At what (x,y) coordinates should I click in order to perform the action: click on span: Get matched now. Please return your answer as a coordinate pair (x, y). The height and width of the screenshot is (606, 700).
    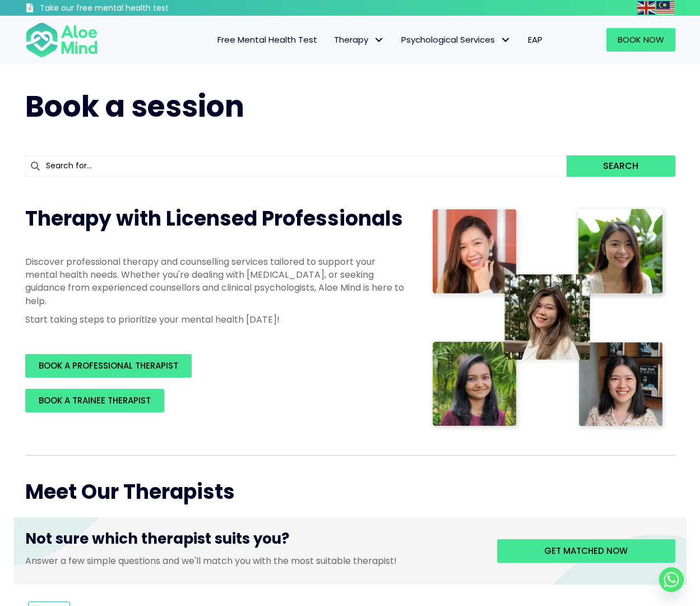
    Looking at the image, I should click on (586, 550).